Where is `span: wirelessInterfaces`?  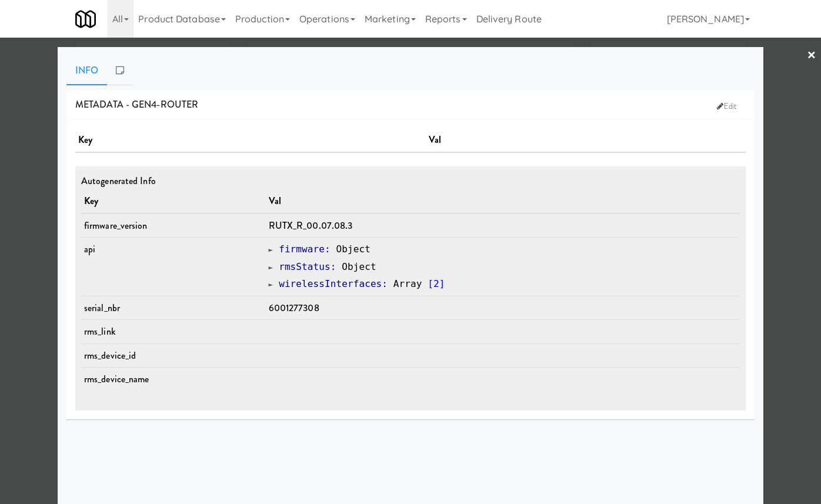 span: wirelessInterfaces is located at coordinates (330, 284).